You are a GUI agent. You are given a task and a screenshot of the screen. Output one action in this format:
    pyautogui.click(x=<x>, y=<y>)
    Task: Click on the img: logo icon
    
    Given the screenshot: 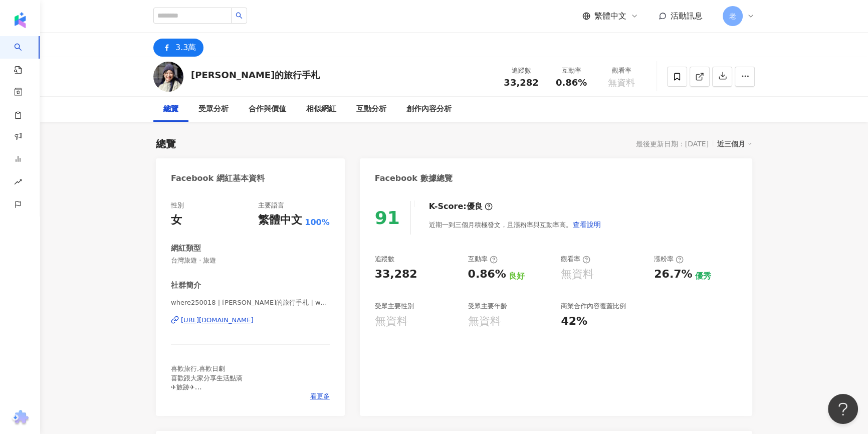 What is the action you would take?
    pyautogui.click(x=20, y=20)
    